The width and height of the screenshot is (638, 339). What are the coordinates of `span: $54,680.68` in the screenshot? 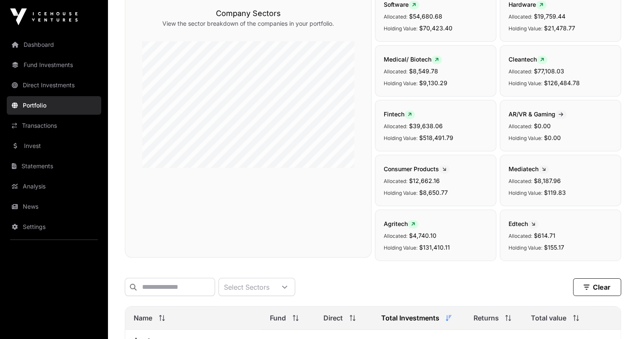 It's located at (425, 16).